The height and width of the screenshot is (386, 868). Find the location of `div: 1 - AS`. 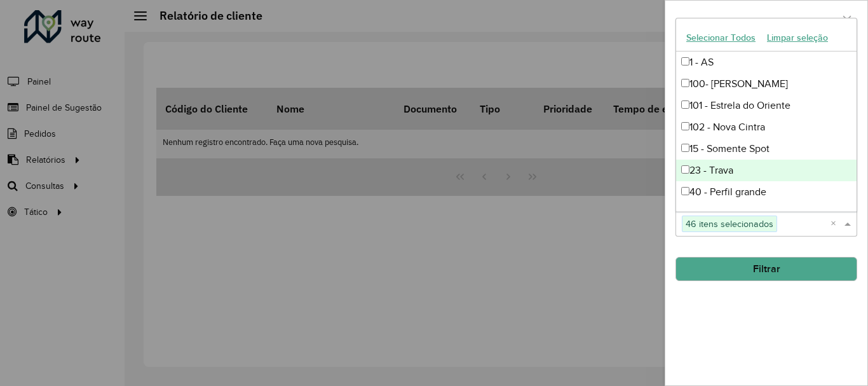

div: 1 - AS is located at coordinates (767, 62).